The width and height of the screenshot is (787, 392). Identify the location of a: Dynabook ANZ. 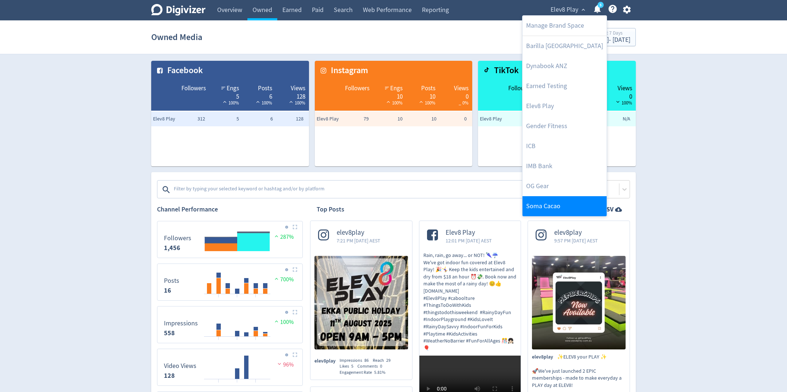
(564, 66).